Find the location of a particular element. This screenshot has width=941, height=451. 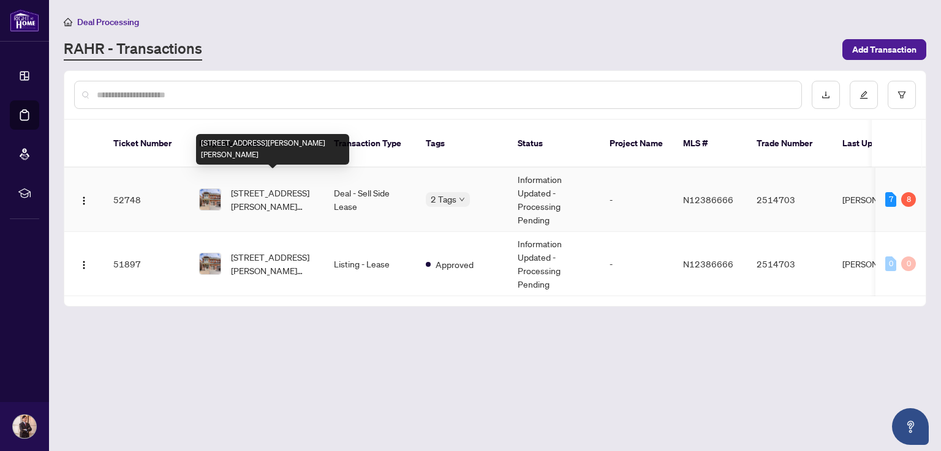

span: down is located at coordinates (462, 200).